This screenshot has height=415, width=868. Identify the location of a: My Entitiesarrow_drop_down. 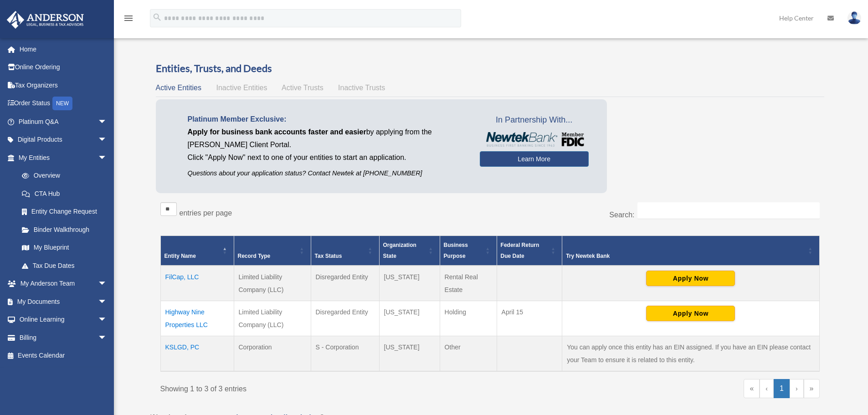
(61, 157).